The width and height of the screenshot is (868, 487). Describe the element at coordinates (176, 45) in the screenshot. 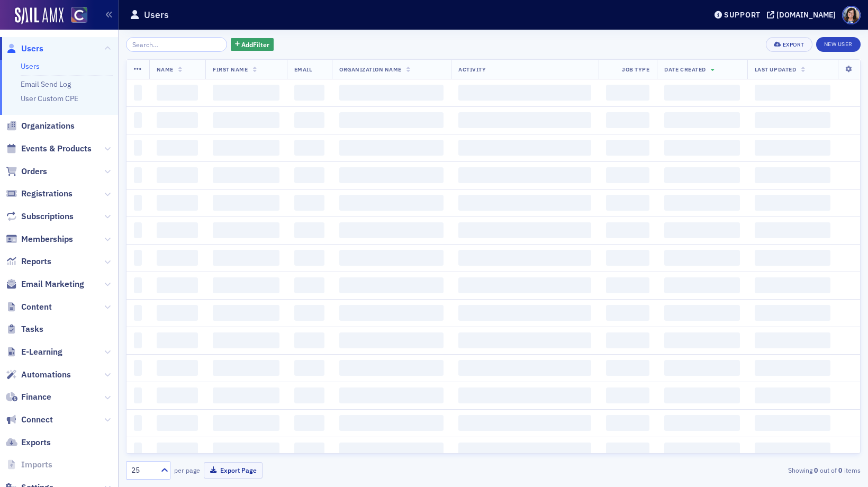

I see `input: Search…` at that location.